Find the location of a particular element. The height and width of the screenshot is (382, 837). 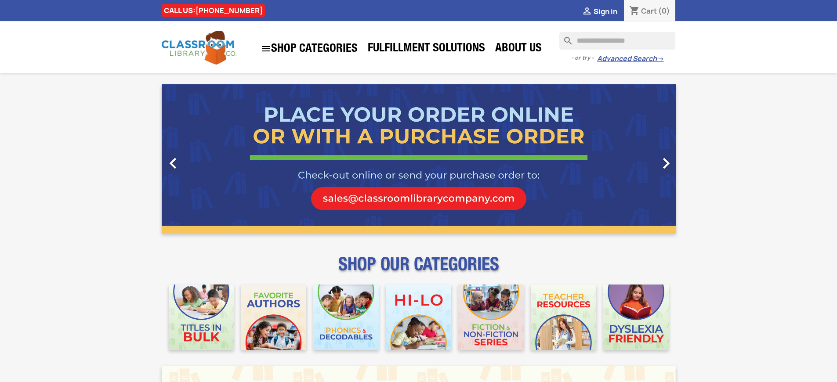

span: - or try - is located at coordinates (584, 58).